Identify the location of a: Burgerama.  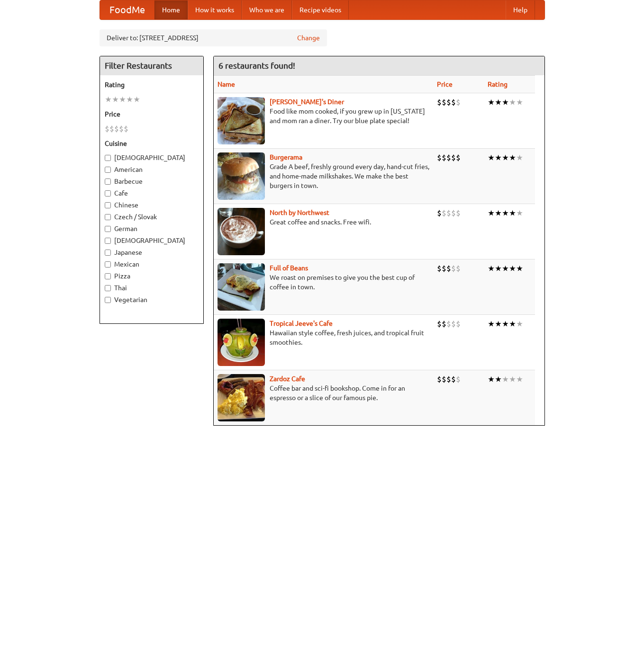
(286, 157).